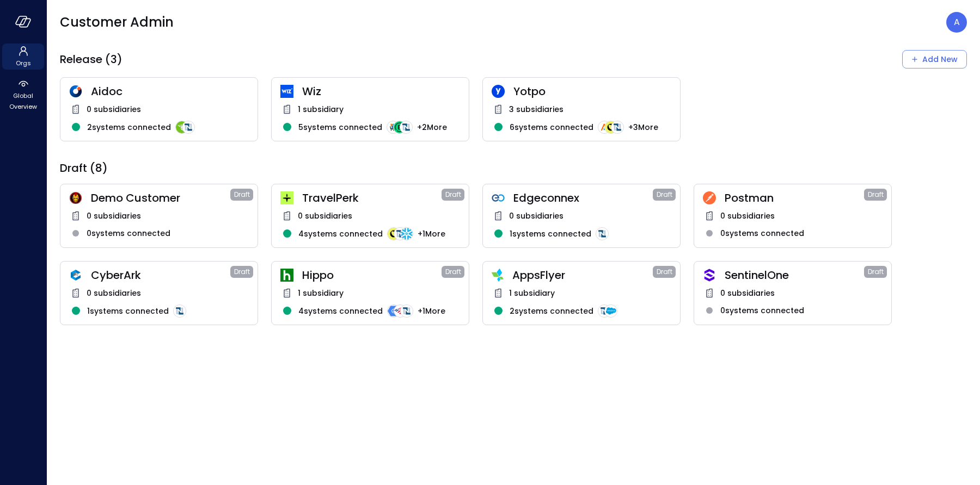  What do you see at coordinates (170, 91) in the screenshot?
I see `span: Aidoc` at bounding box center [170, 91].